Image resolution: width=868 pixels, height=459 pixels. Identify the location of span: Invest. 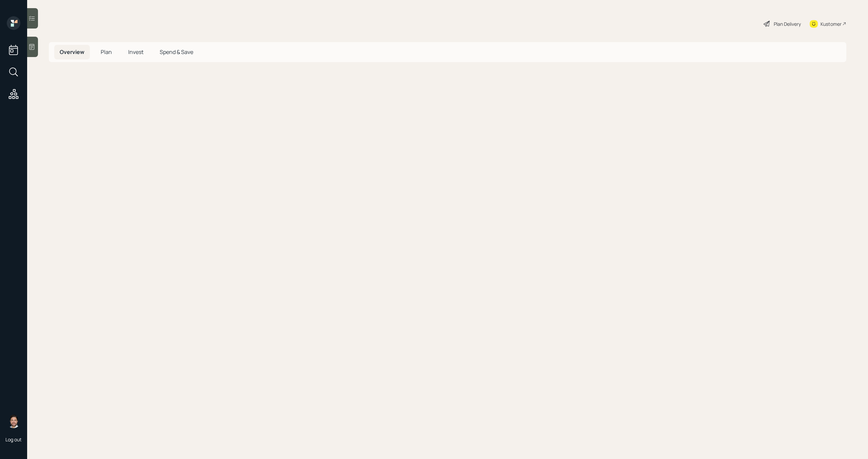
(135, 52).